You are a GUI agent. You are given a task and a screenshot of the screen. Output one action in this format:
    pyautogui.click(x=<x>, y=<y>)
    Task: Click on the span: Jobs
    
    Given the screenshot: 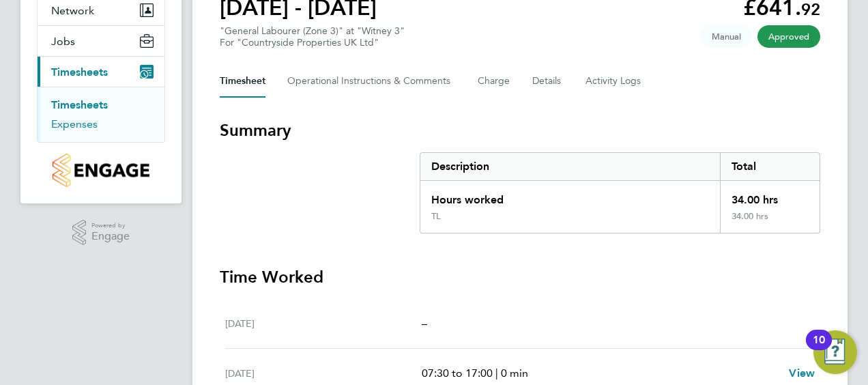 What is the action you would take?
    pyautogui.click(x=62, y=41)
    